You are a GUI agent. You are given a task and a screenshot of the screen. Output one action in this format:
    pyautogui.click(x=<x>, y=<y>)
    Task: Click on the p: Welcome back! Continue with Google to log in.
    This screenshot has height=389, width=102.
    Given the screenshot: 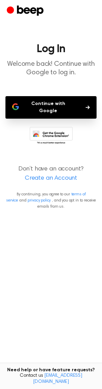 What is the action you would take?
    pyautogui.click(x=51, y=68)
    